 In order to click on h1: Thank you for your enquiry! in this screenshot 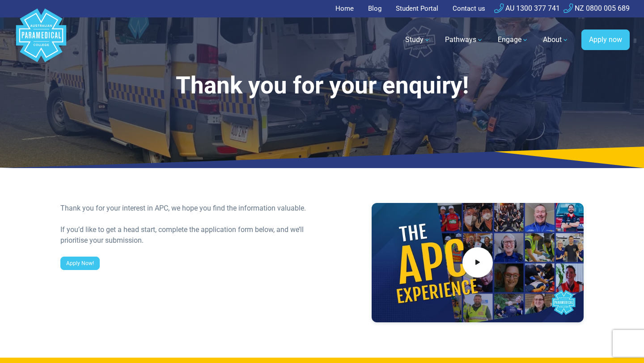, I will do `click(322, 86)`.